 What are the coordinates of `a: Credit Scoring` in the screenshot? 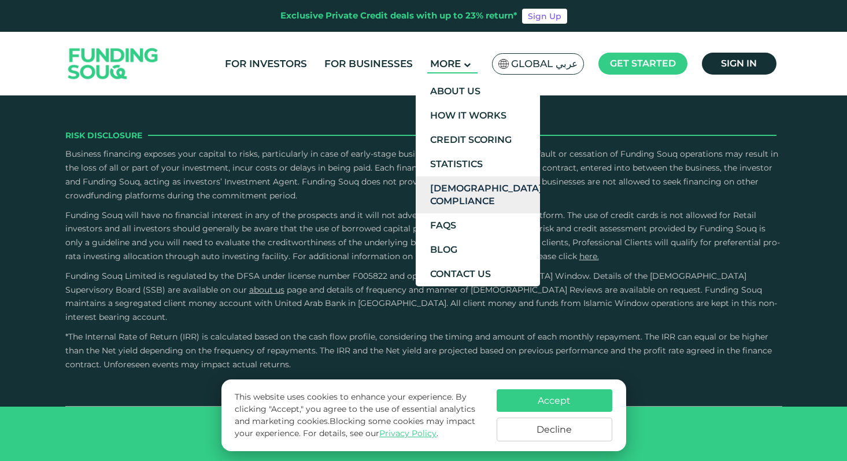 It's located at (477, 140).